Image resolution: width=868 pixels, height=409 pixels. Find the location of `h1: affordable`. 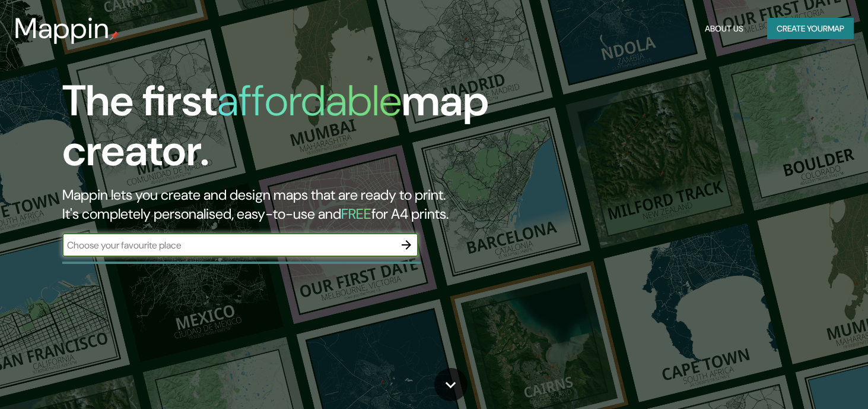

h1: affordable is located at coordinates (309, 100).